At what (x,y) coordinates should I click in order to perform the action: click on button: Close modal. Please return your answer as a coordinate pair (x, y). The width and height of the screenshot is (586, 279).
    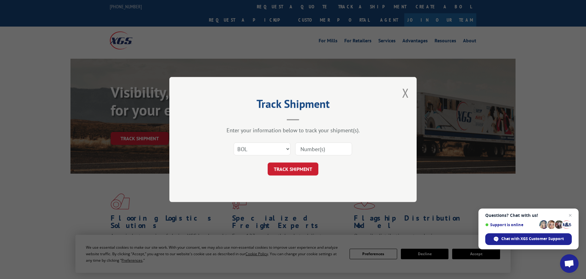
    Looking at the image, I should click on (406, 93).